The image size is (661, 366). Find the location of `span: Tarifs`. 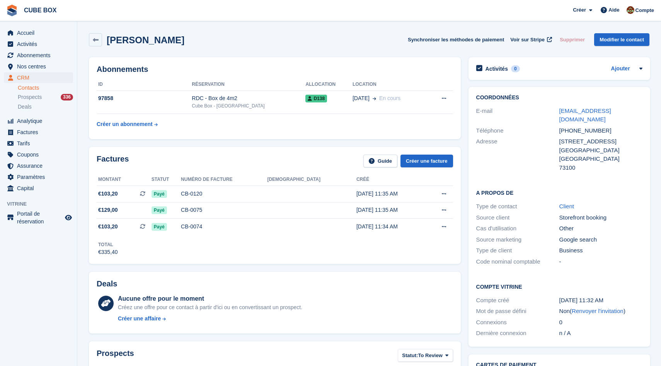

span: Tarifs is located at coordinates (40, 143).